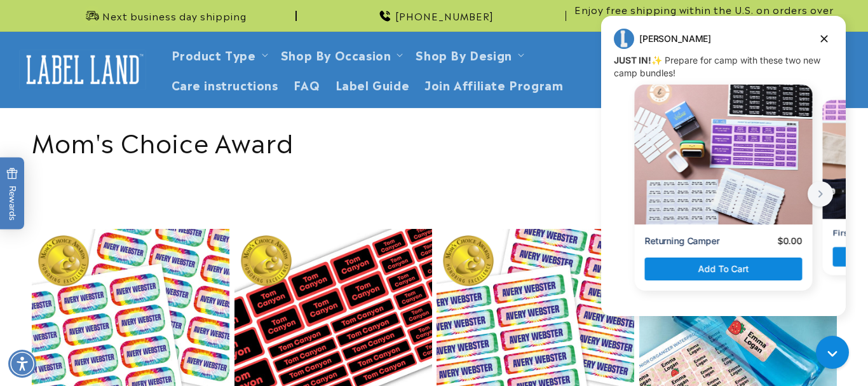  Describe the element at coordinates (132, 255) in the screenshot. I see `span: Add to cart` at that location.